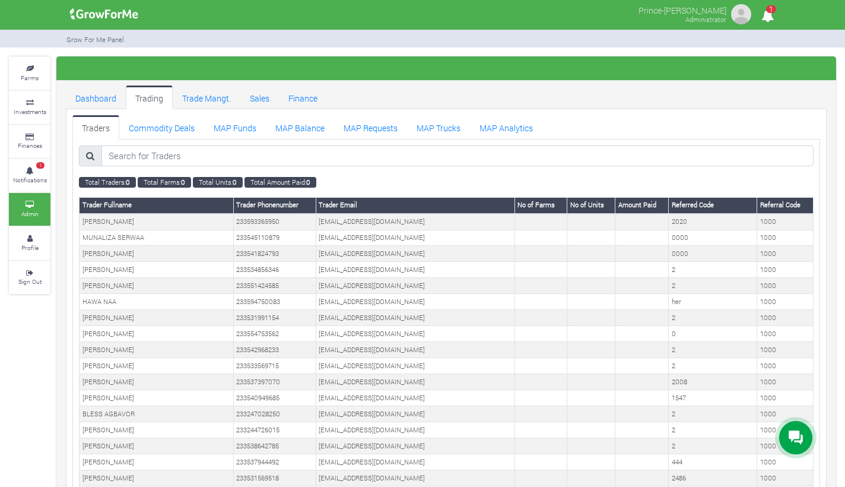 The image size is (845, 487). I want to click on td: 2008, so click(713, 382).